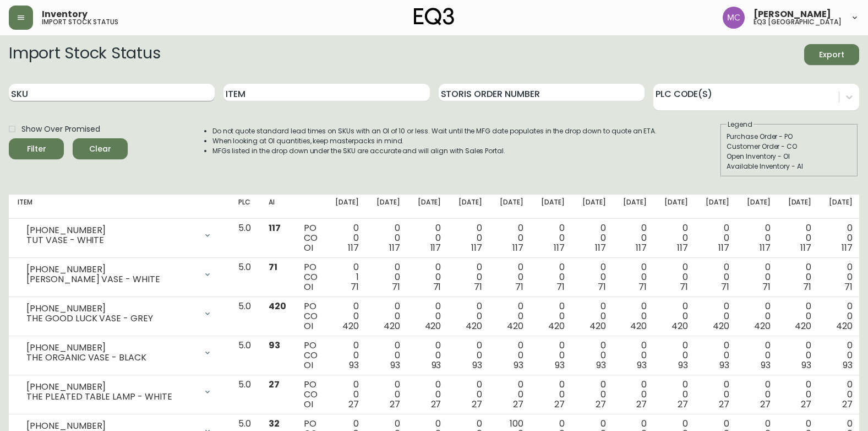 The width and height of the screenshot is (868, 431). What do you see at coordinates (740, 125) in the screenshot?
I see `legend: Legend` at bounding box center [740, 125].